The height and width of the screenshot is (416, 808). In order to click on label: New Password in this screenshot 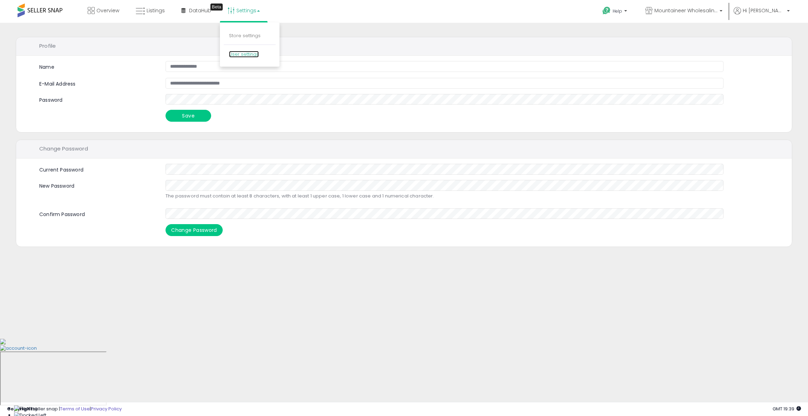, I will do `click(97, 185)`.